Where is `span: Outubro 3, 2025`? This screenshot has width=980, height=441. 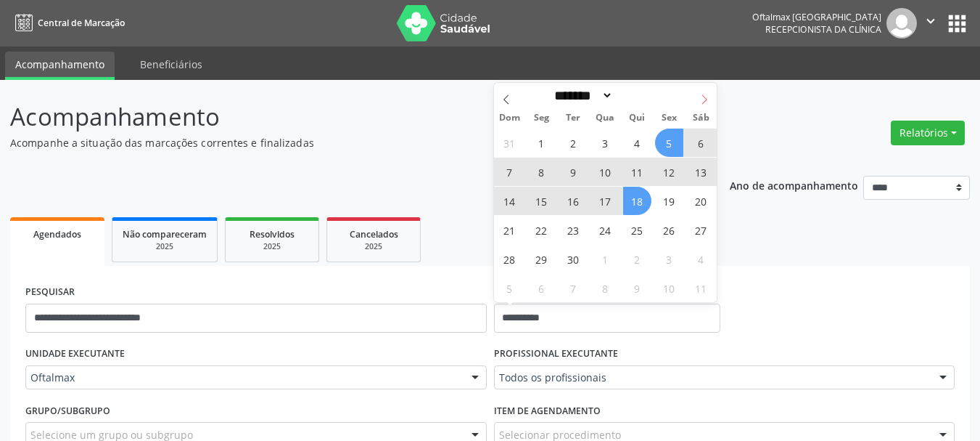
span: Outubro 3, 2025 is located at coordinates (669, 259).